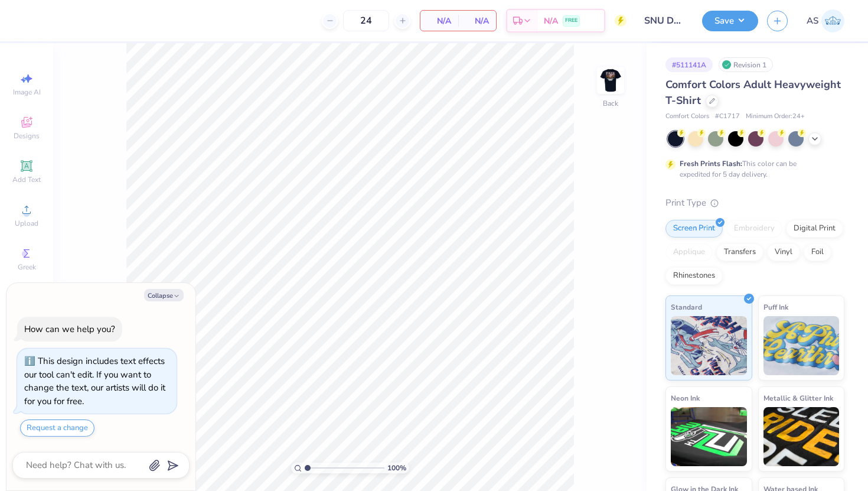 The height and width of the screenshot is (491, 868). What do you see at coordinates (95, 381) in the screenshot?
I see `div: This design includes text effects our tool can't edit. If you want to change the text, our artist...` at bounding box center [95, 381].